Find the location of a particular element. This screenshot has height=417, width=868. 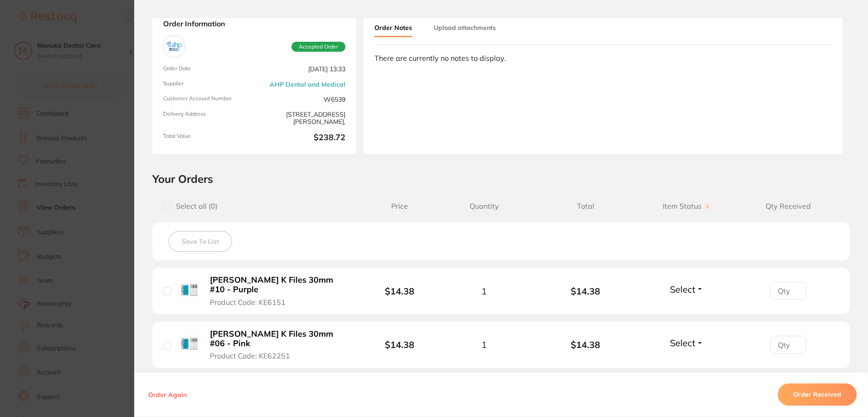

img: Kerr K Files 30mm #10 - Purple is located at coordinates (189, 290).